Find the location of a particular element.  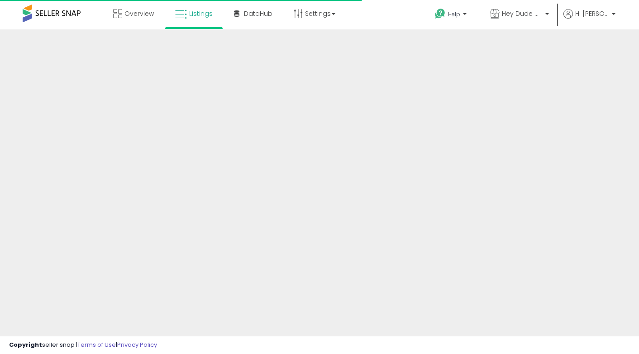

div: seller snap | | is located at coordinates (83, 345).